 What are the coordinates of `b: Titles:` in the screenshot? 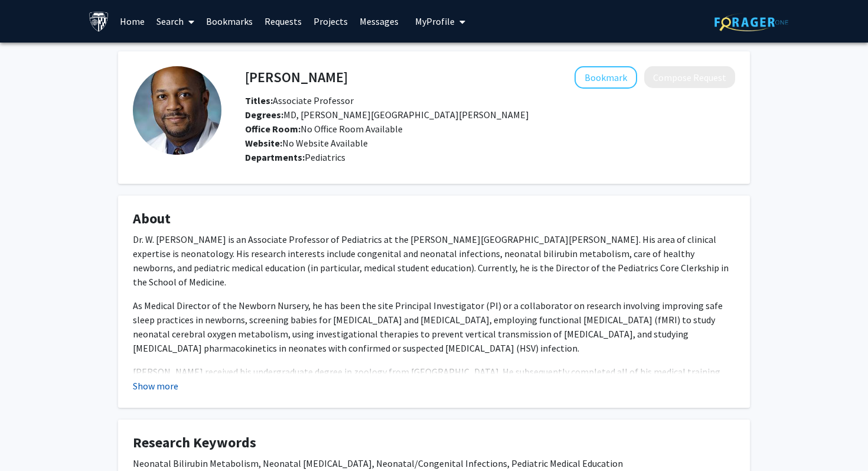 It's located at (258, 100).